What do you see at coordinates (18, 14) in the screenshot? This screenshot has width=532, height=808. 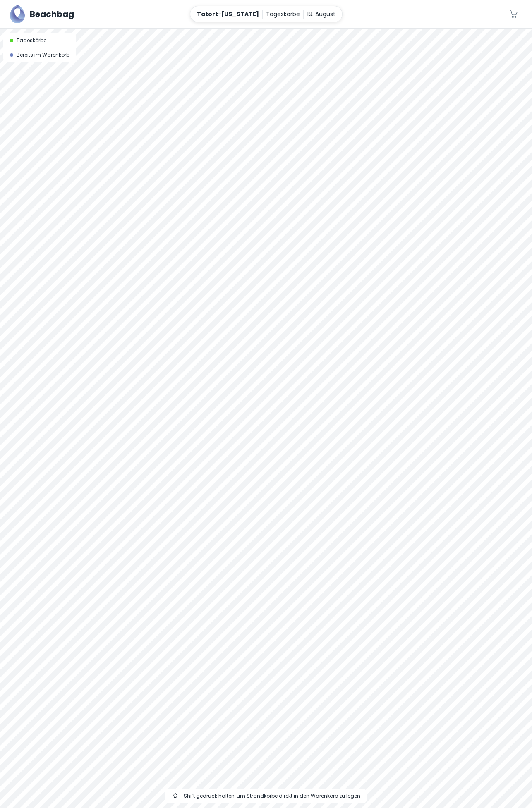 I see `img: Beachbag` at bounding box center [18, 14].